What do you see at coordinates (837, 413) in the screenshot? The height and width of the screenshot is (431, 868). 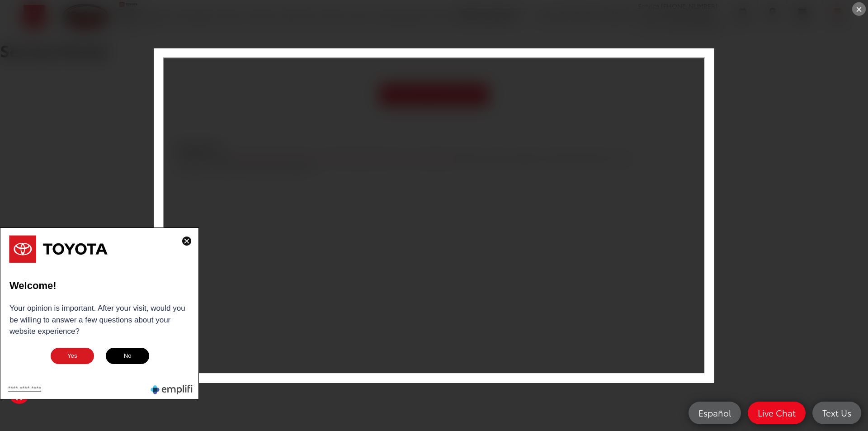 I see `a: Text Us` at bounding box center [837, 413].